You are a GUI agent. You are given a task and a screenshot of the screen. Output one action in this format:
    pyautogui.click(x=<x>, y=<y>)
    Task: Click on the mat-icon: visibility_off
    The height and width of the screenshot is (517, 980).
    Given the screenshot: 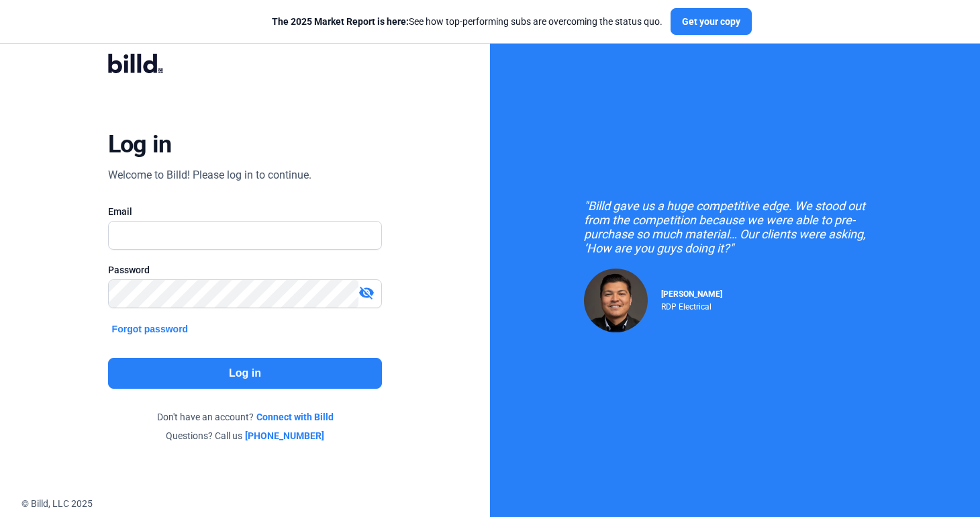 What is the action you would take?
    pyautogui.click(x=366, y=293)
    